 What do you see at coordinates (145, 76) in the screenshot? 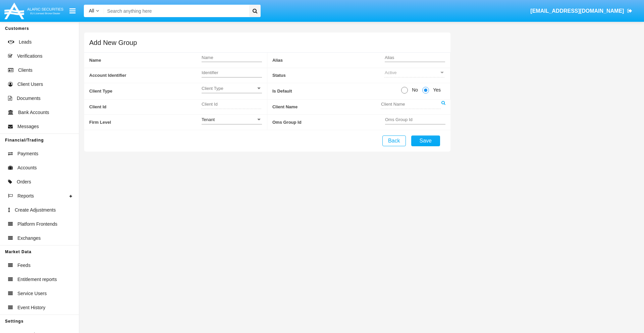
I see `span: Account Identifier` at bounding box center [145, 76].